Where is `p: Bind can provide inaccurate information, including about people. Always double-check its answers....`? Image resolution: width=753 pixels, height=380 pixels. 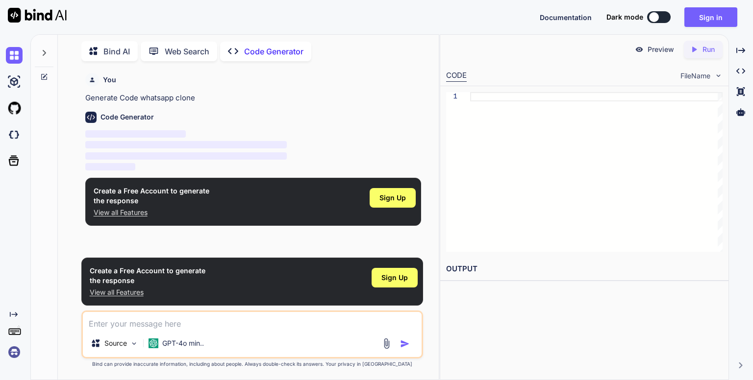 p: Bind can provide inaccurate information, including about people. Always double-check its answers.... is located at coordinates (252, 364).